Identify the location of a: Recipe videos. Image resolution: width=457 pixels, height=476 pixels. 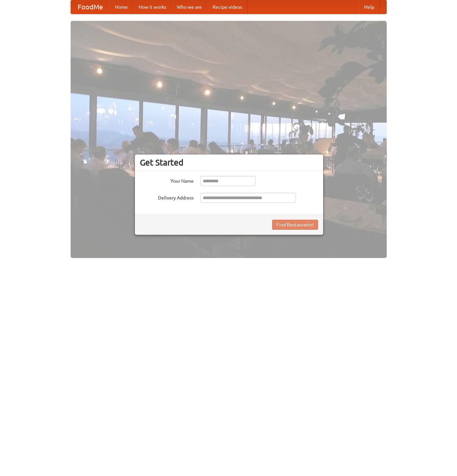
(227, 7).